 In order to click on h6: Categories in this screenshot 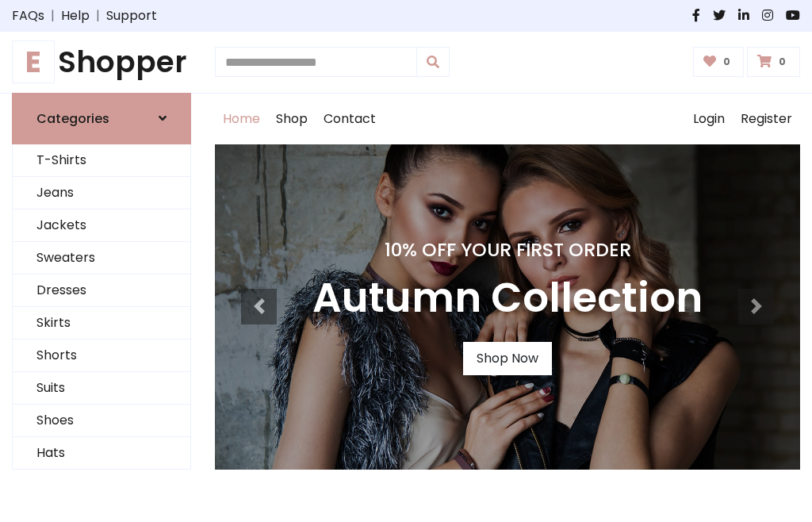, I will do `click(73, 118)`.